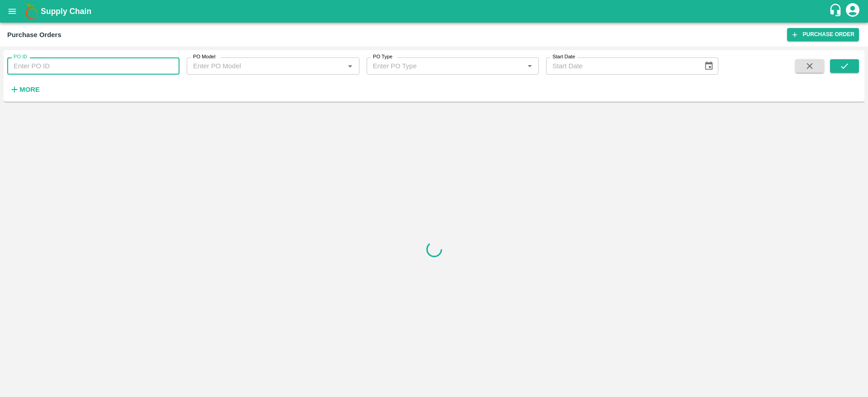 The height and width of the screenshot is (397, 868). I want to click on img: logo, so click(32, 11).